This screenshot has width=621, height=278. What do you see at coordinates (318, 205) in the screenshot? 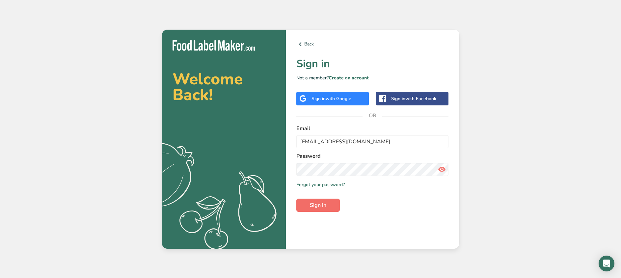
I see `button: Sign in` at bounding box center [318, 205].